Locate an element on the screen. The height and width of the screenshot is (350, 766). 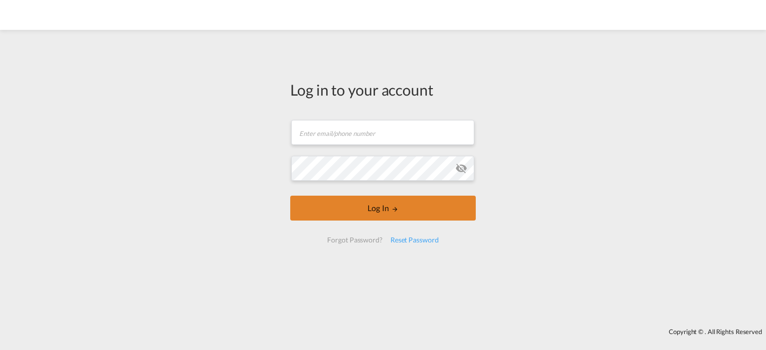
input: Enter email/phone number is located at coordinates (382, 133).